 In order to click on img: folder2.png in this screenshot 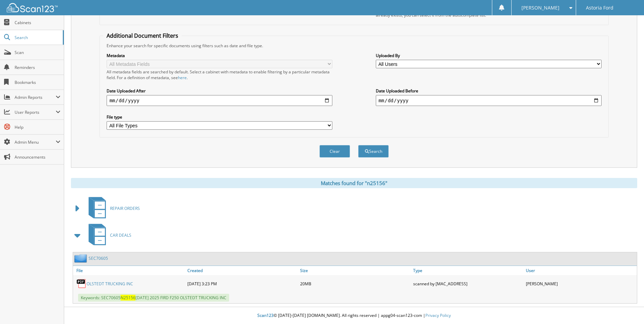, I will do `click(81, 258)`.